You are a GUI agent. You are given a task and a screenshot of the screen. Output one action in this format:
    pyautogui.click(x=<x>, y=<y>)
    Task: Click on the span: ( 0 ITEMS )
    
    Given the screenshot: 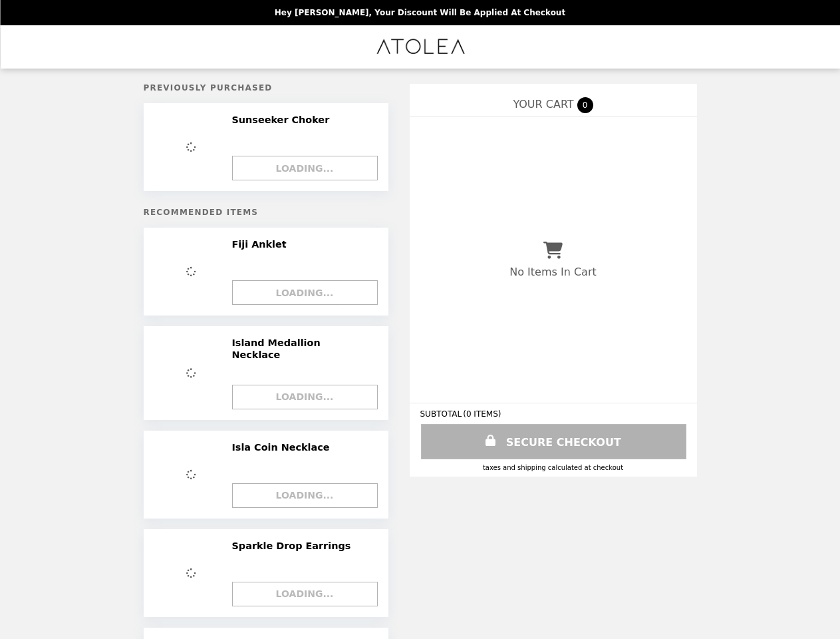 What is the action you would take?
    pyautogui.click(x=482, y=414)
    